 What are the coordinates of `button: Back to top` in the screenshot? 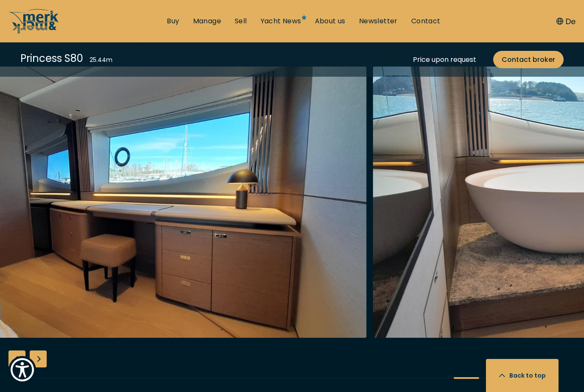 It's located at (522, 376).